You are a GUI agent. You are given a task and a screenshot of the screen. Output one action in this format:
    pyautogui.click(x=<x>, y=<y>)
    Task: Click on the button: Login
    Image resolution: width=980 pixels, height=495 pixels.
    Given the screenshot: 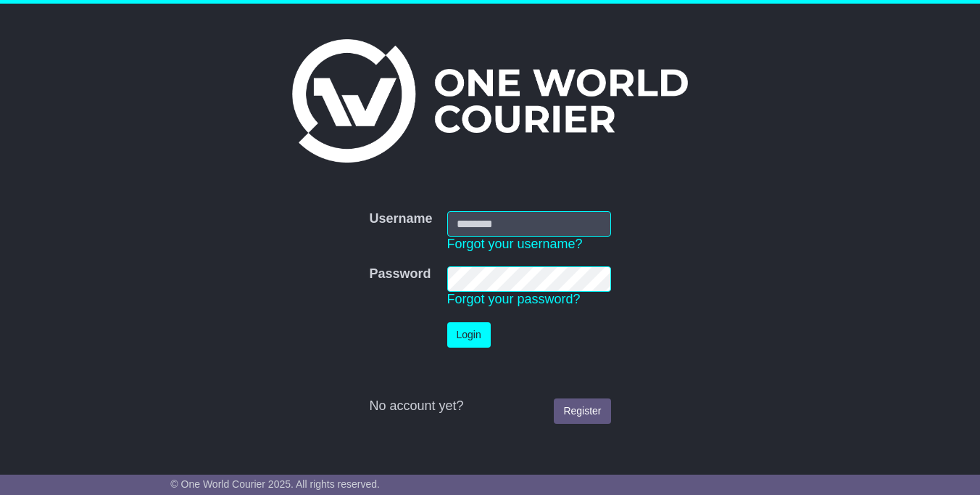 What is the action you would take?
    pyautogui.click(x=469, y=335)
    